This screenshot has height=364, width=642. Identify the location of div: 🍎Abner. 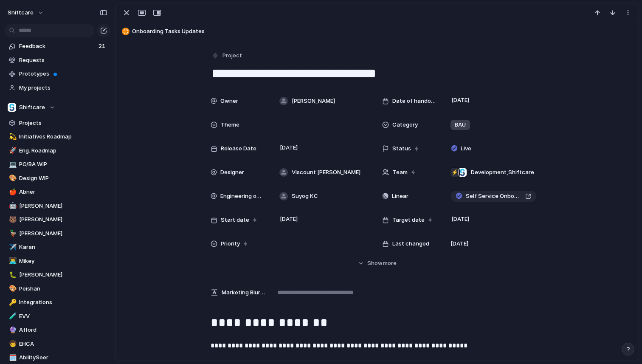
(57, 192).